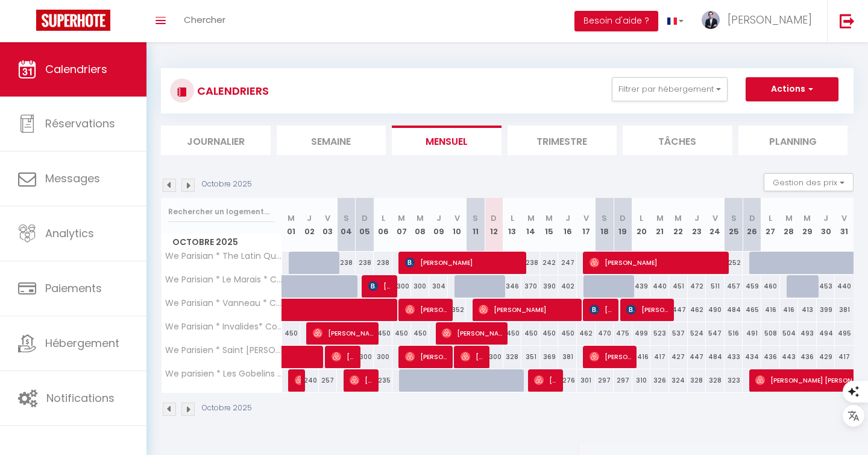 The height and width of the screenshot is (455, 868). I want to click on th: 30, so click(826, 224).